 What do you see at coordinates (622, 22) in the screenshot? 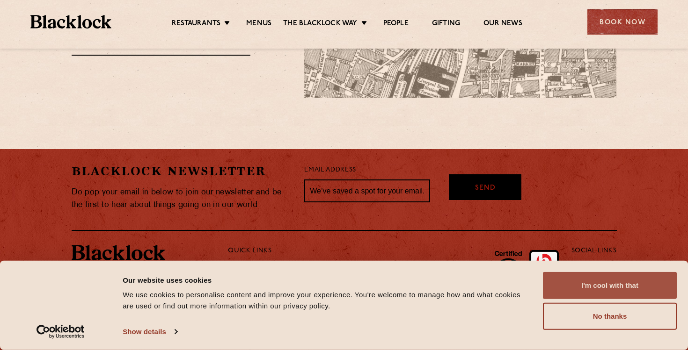
I see `div: Book Now` at bounding box center [622, 22].